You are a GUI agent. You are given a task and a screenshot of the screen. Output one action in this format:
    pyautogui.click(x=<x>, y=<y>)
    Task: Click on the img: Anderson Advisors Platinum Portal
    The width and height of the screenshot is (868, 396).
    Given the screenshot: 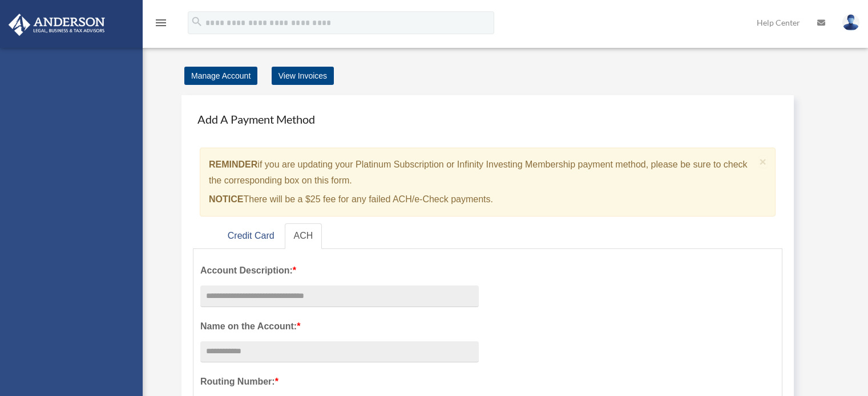 What is the action you would take?
    pyautogui.click(x=56, y=25)
    